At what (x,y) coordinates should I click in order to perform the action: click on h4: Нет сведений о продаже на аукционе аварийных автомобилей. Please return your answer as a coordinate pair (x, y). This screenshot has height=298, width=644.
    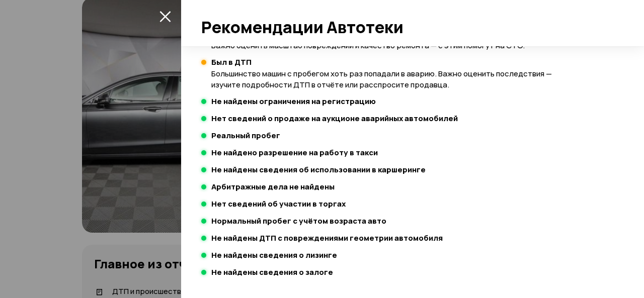
    Looking at the image, I should click on (335, 119).